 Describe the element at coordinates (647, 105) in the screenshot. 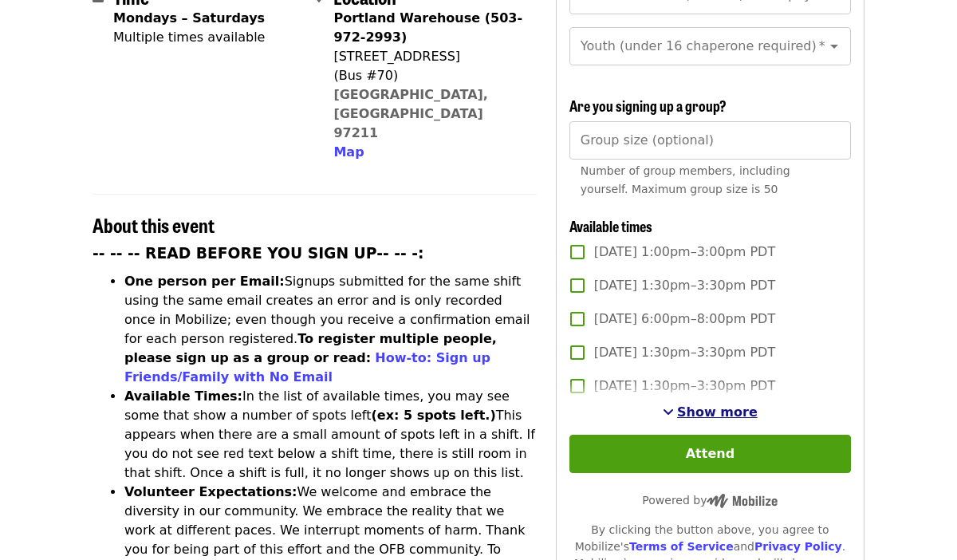

I see `span: Are you signing up a group?` at that location.